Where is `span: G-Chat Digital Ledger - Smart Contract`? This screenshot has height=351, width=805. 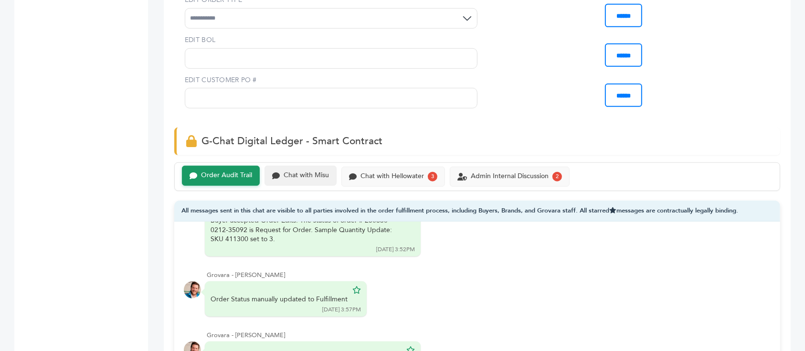
span: G-Chat Digital Ledger - Smart Contract is located at coordinates (292, 141).